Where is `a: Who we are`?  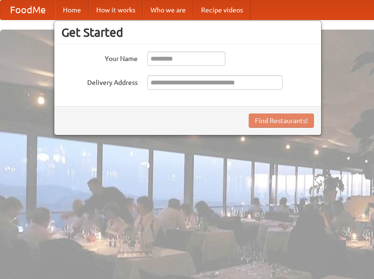
a: Who we are is located at coordinates (168, 10).